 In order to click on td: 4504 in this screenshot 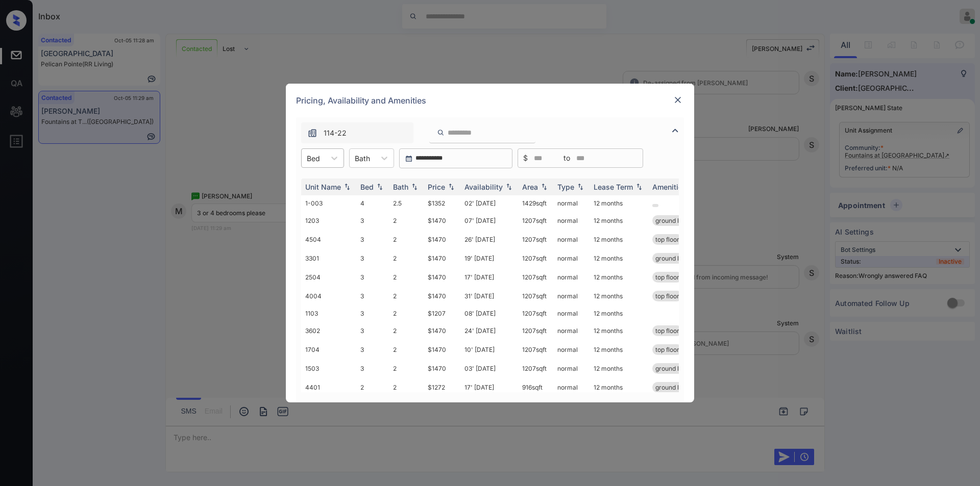, I will do `click(329, 239)`.